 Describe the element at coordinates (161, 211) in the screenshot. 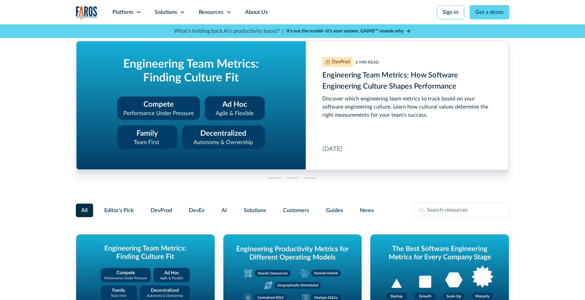

I see `span: DevProd` at that location.